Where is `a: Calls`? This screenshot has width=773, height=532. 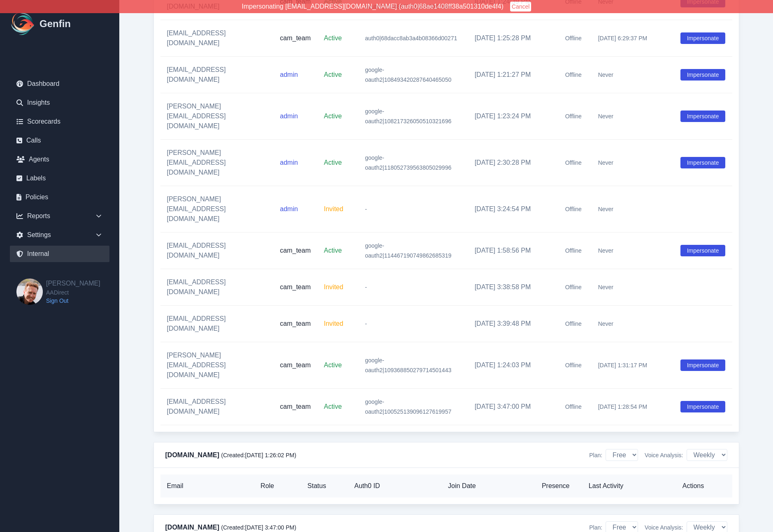
a: Calls is located at coordinates (59, 140).